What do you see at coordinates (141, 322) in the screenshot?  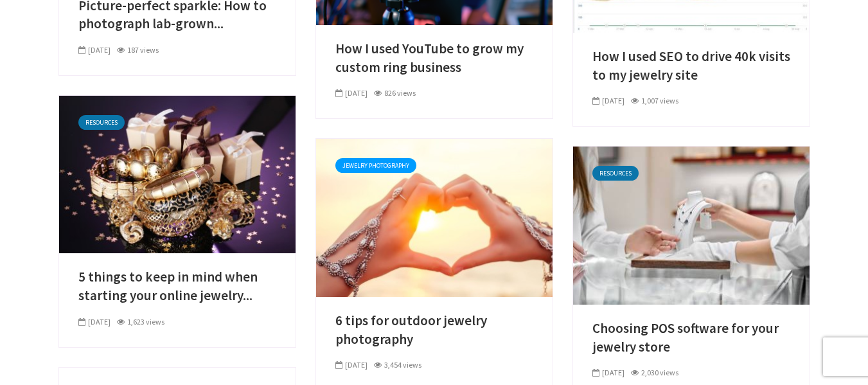 I see `div: 1,623 views` at bounding box center [141, 322].